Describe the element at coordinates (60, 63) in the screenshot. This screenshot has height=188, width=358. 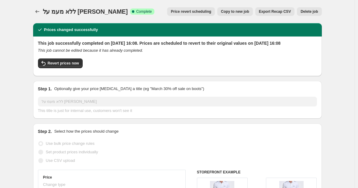
I see `button: Revert prices now` at that location.